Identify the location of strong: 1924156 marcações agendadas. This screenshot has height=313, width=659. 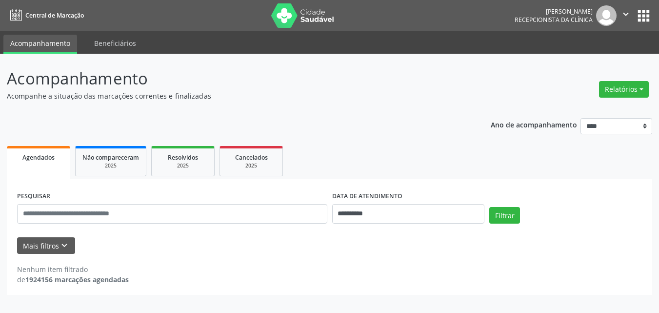
(77, 279).